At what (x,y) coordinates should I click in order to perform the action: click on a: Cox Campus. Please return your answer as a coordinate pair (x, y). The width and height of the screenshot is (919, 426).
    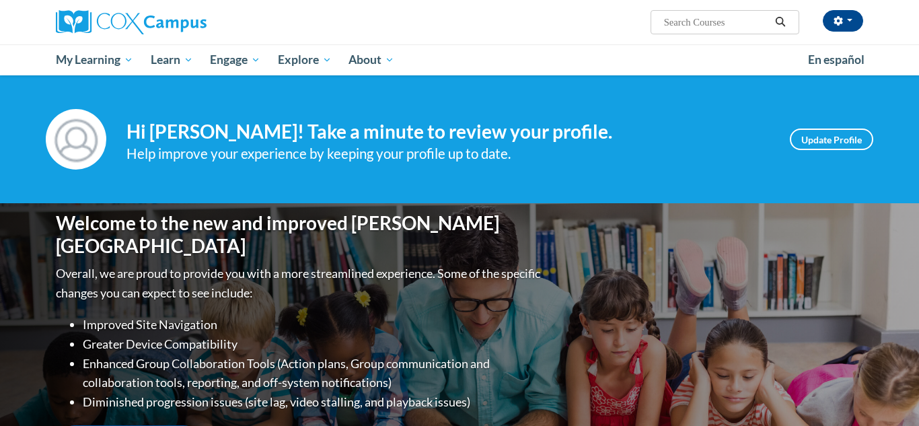
    Looking at the image, I should click on (184, 22).